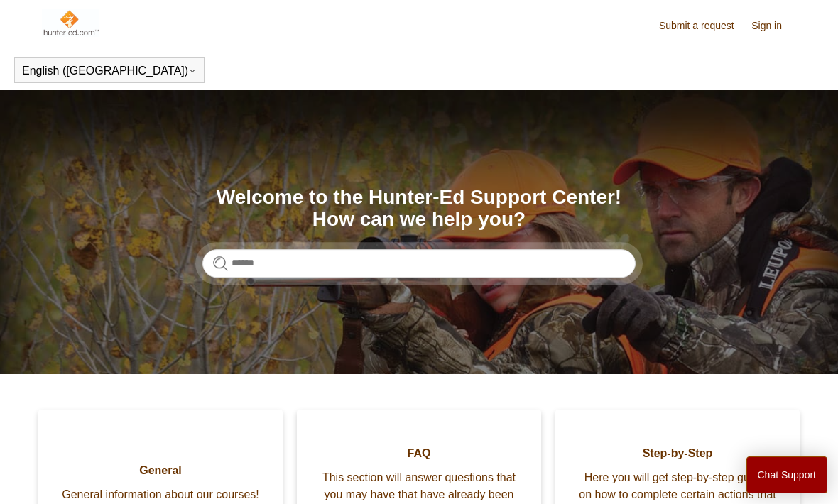 This screenshot has width=838, height=504. I want to click on span: FAQ, so click(419, 453).